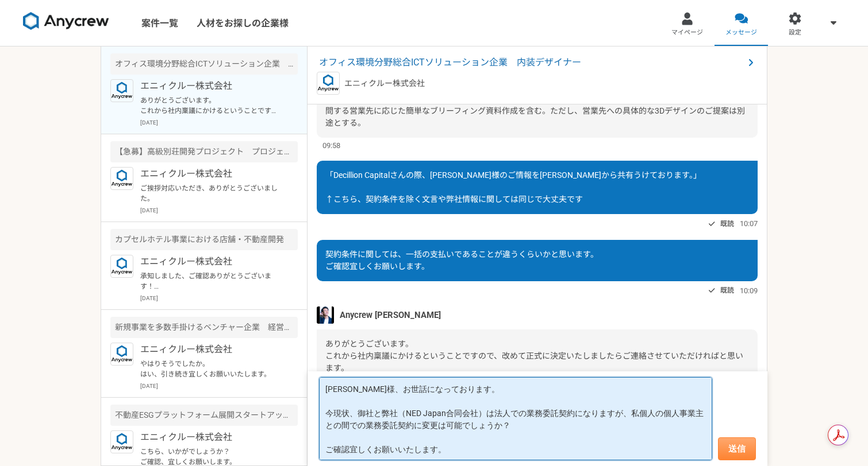 This screenshot has width=868, height=466. What do you see at coordinates (531, 62) in the screenshot?
I see `span: オフィス環境分野総合ICTソリューション企業 内装デザイナー` at bounding box center [531, 62].